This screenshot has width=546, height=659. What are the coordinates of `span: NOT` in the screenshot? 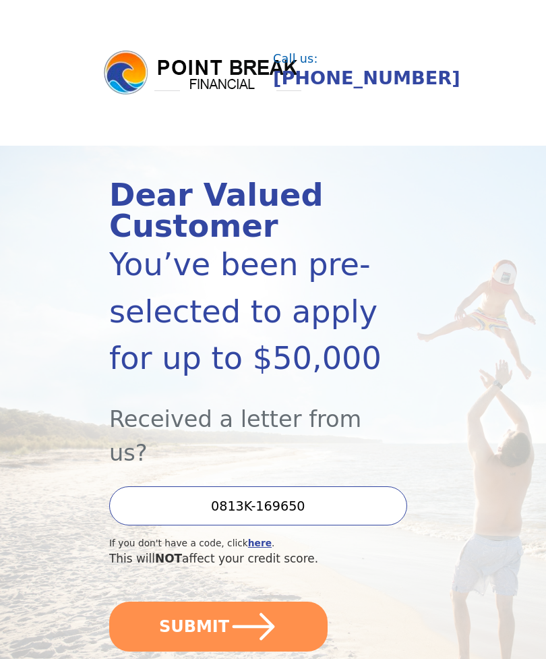 It's located at (169, 558).